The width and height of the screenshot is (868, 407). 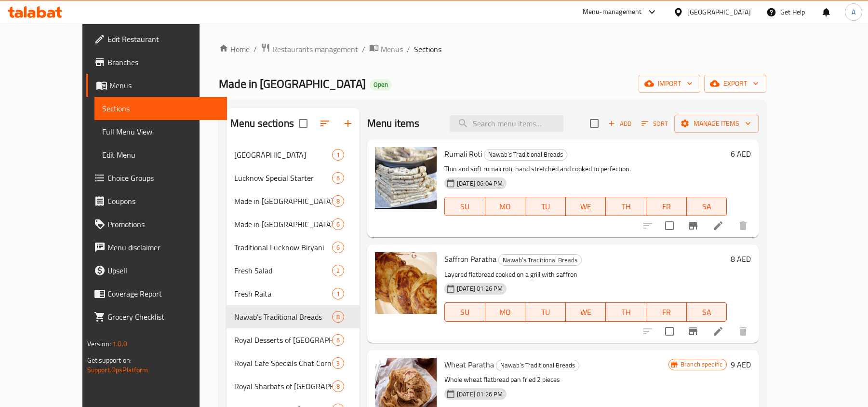 I want to click on h6: 9 AED, so click(x=741, y=365).